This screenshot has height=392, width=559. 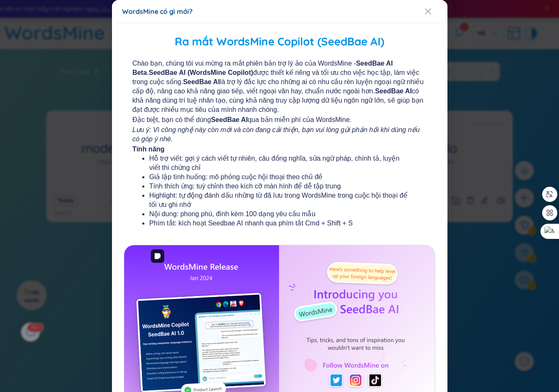 I want to click on li: Hỗ trợ viết: gợi ý cách viết tự nhiên, câu đồng nghĩa, sửa ngữ pháp, chính tả, luyện viết thi chứ..., so click(x=280, y=163).